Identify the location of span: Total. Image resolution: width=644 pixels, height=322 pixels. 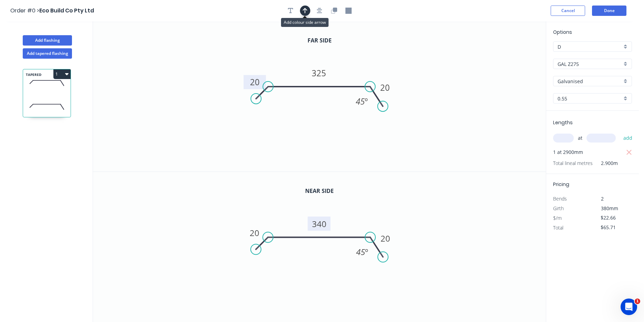
(558, 227).